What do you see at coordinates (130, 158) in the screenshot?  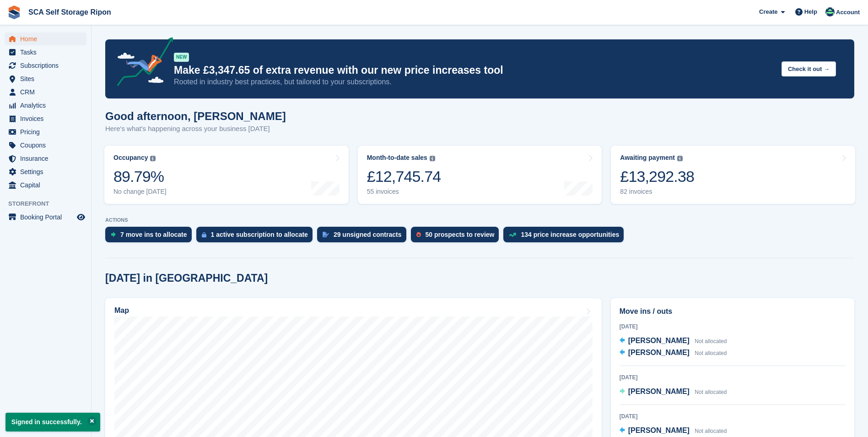 I see `div: Occupancy` at bounding box center [130, 158].